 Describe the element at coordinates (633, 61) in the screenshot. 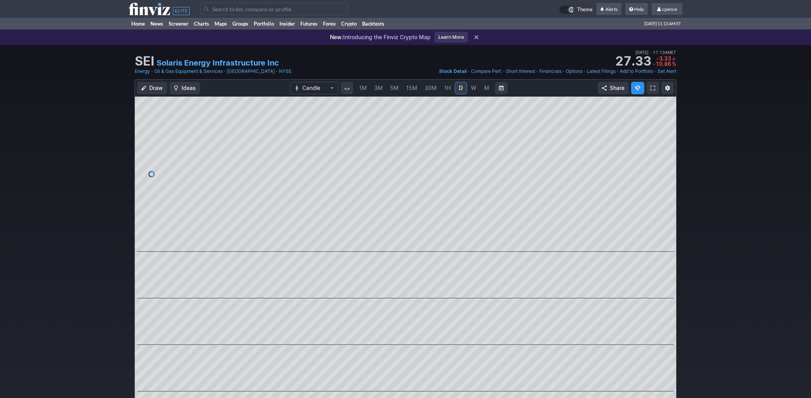

I see `strong: 27.33` at that location.